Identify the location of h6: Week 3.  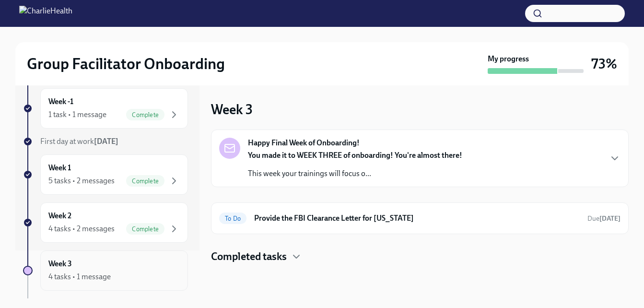
(60, 264).